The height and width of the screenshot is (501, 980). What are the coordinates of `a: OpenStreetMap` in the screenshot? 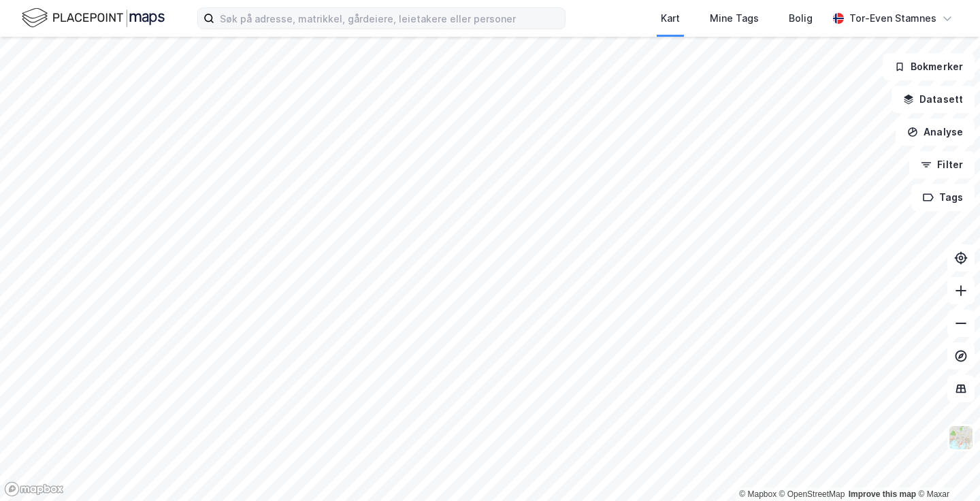 It's located at (812, 494).